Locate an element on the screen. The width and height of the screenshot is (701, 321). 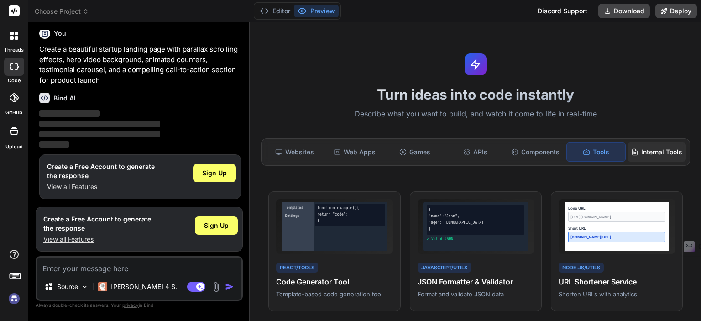
div: "name":"John", is located at coordinates (475, 216).